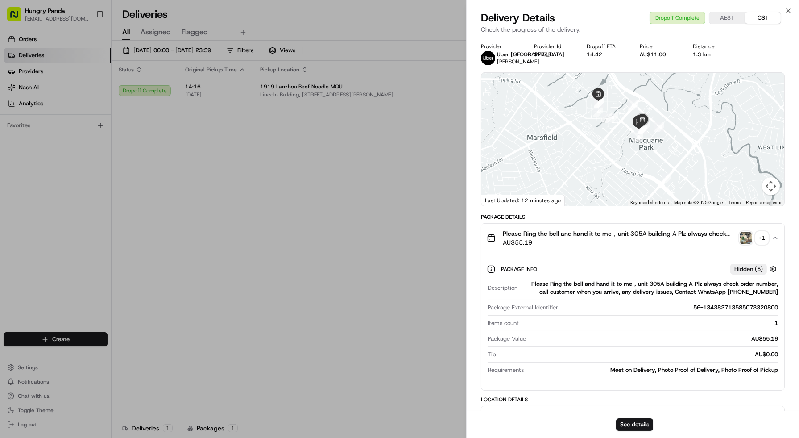 The width and height of the screenshot is (799, 438). I want to click on span: Delivery Details, so click(518, 18).